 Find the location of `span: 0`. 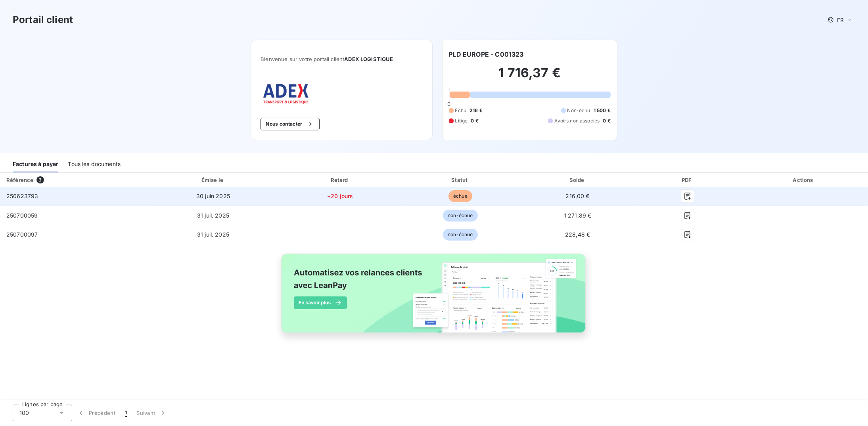

span: 0 is located at coordinates (449, 104).